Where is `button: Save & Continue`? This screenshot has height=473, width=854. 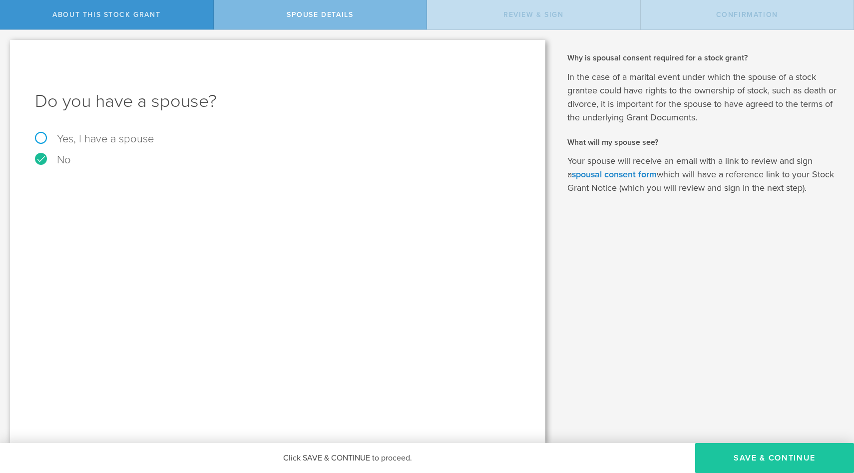 button: Save & Continue is located at coordinates (775, 458).